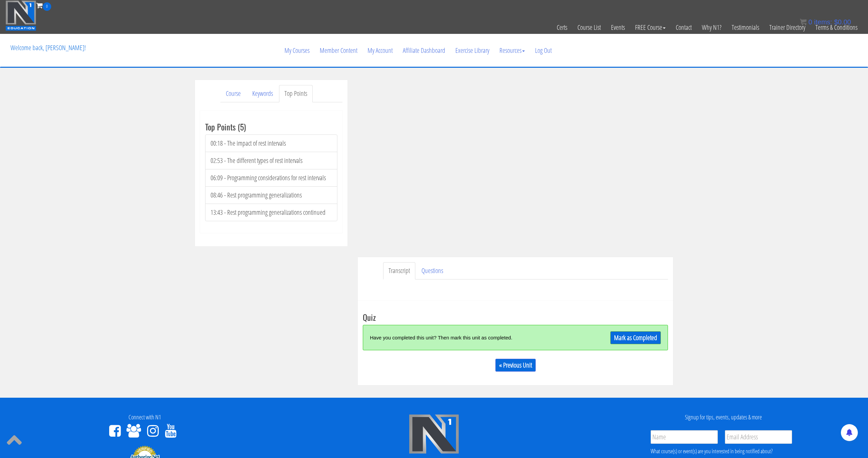 This screenshot has height=458, width=868. I want to click on h3: Quiz, so click(515, 317).